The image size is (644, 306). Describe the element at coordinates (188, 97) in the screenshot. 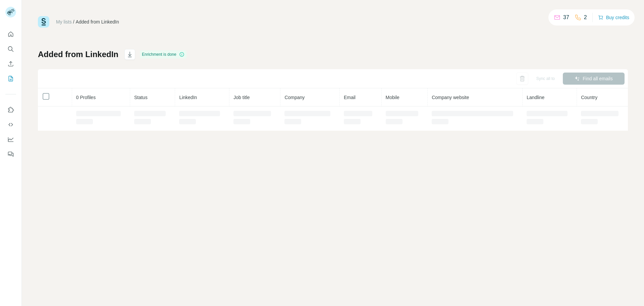

I see `span: LinkedIn` at that location.